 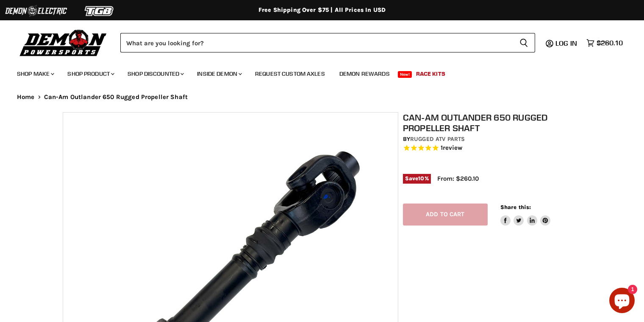 I want to click on inbox-online-store-chat: Shopify online store chat, so click(x=621, y=301).